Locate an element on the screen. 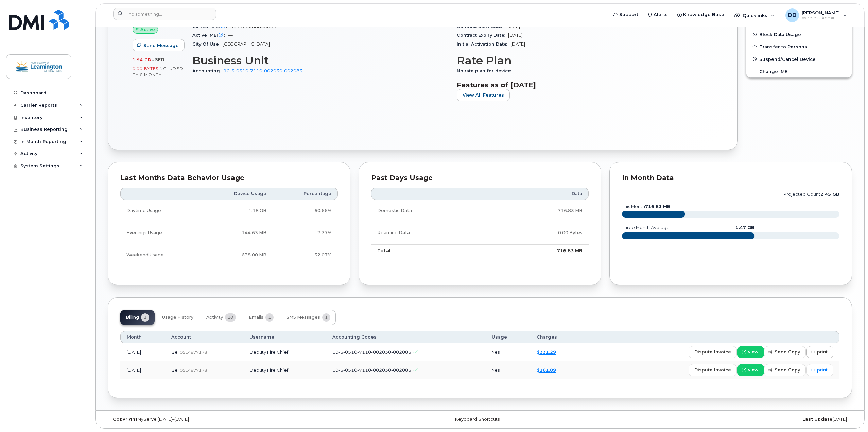 The height and width of the screenshot is (432, 868). span: DD is located at coordinates (792, 15).